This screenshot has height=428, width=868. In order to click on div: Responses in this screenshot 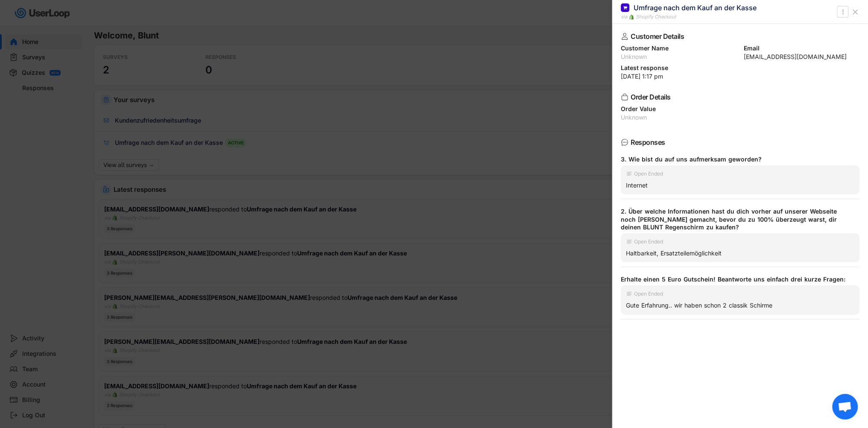, I will do `click(738, 142)`.